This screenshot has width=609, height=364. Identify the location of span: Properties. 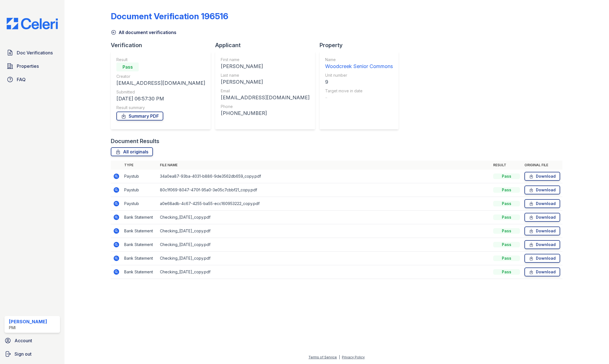
(28, 66).